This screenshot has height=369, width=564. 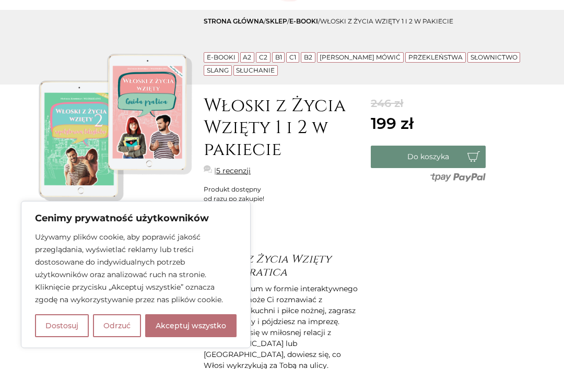 I want to click on span: Promocja, so click(x=464, y=105).